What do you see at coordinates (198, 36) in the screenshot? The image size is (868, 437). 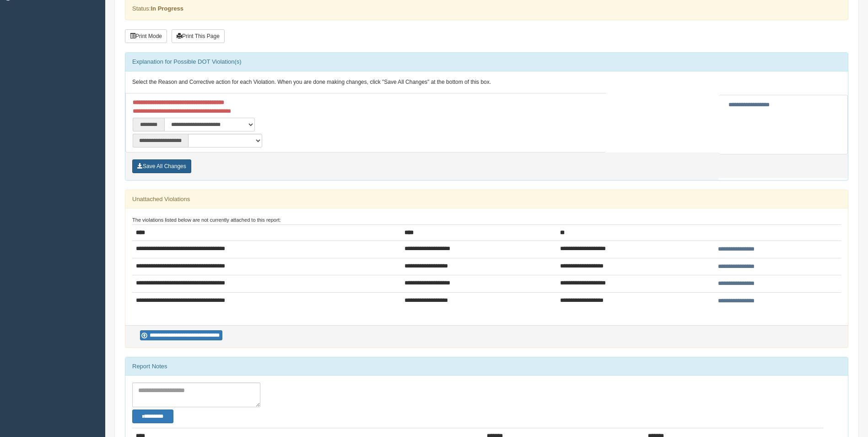 I see `button: Print This Page` at bounding box center [198, 36].